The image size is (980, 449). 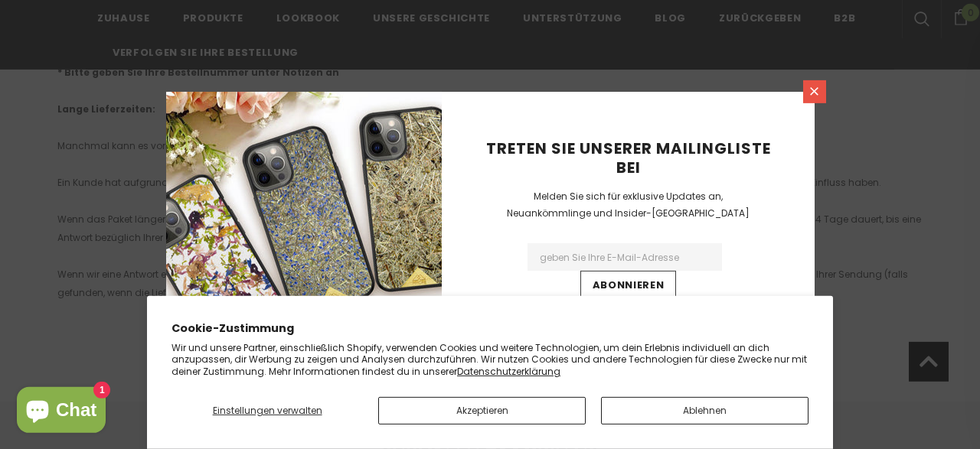 I want to click on a: Schließen, so click(x=815, y=92).